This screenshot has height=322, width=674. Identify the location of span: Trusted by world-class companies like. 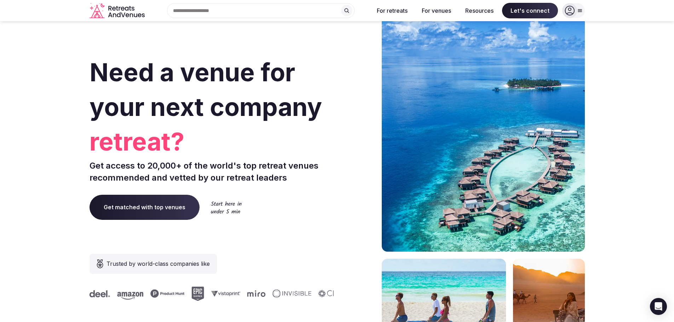
(158, 264).